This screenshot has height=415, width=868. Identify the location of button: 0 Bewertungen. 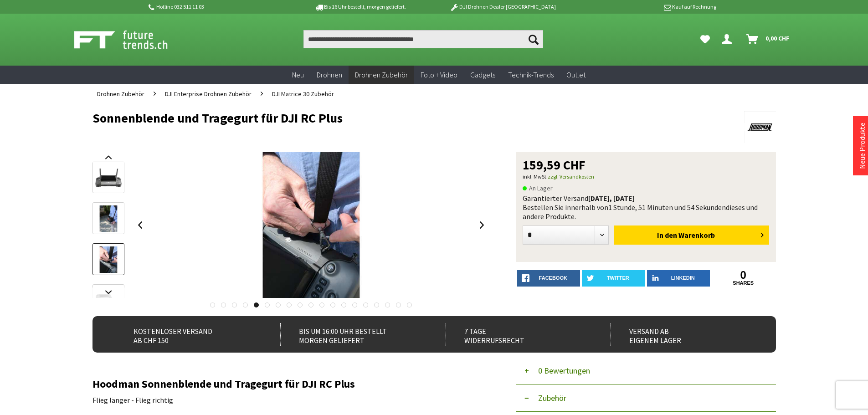
(646, 371).